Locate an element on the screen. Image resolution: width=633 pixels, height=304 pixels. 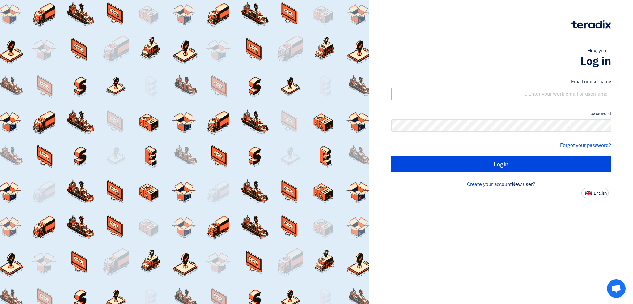
a: Create your account is located at coordinates (489, 184).